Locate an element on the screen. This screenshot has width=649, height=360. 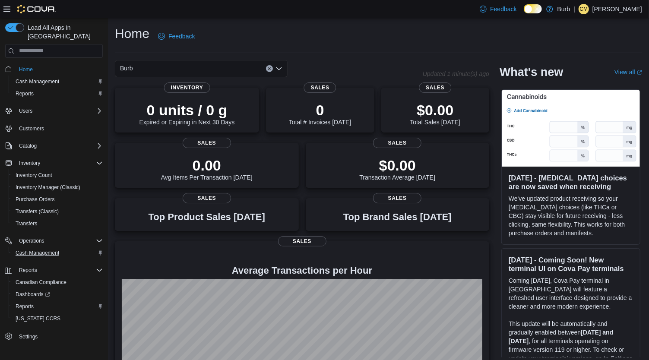
button: Inventory Manager (Classic) is located at coordinates (57, 187).